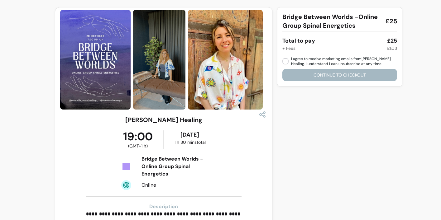 This screenshot has height=220, width=441. What do you see at coordinates (392, 48) in the screenshot?
I see `div: £1.03` at bounding box center [392, 48].